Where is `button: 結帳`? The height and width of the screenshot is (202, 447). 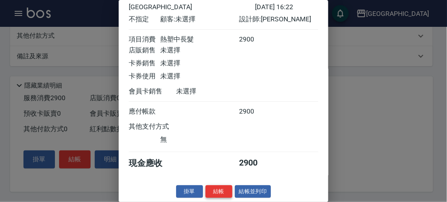
button: 結帳 is located at coordinates (219, 192).